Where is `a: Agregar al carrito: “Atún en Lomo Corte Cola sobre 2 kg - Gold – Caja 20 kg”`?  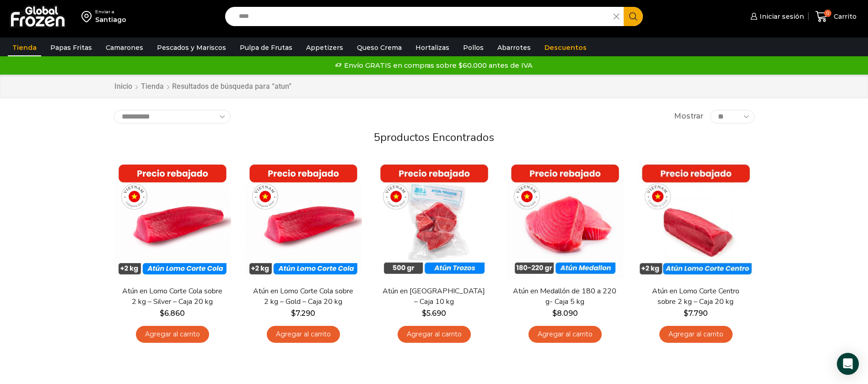
a: Agregar al carrito: “Atún en Lomo Corte Cola sobre 2 kg - Gold – Caja 20 kg” is located at coordinates (304, 334).